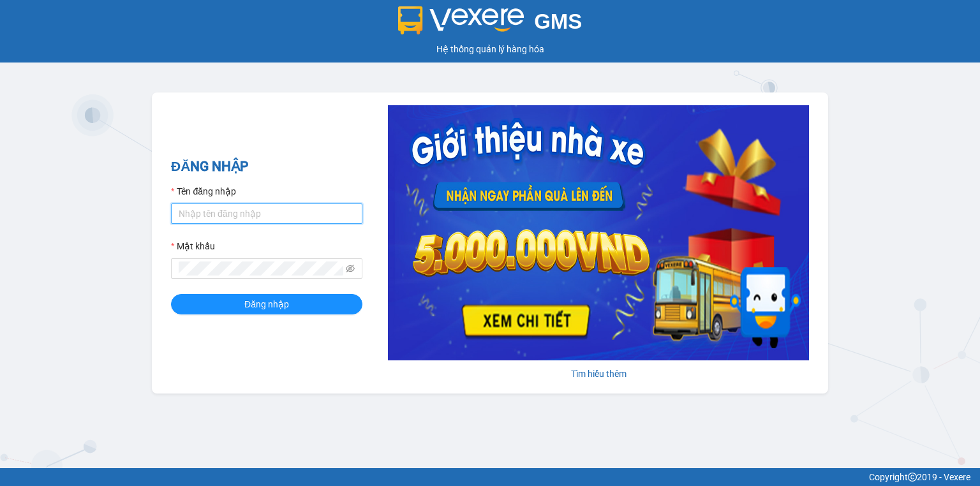 The width and height of the screenshot is (980, 486). What do you see at coordinates (350, 268) in the screenshot?
I see `span: eye-invisible` at bounding box center [350, 268].